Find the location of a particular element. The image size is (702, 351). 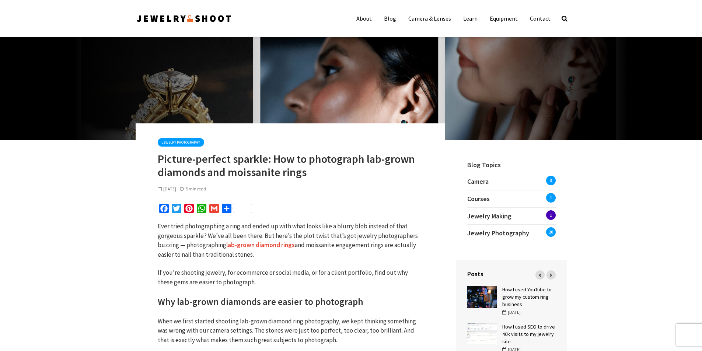

span: 3 is located at coordinates (551, 181).